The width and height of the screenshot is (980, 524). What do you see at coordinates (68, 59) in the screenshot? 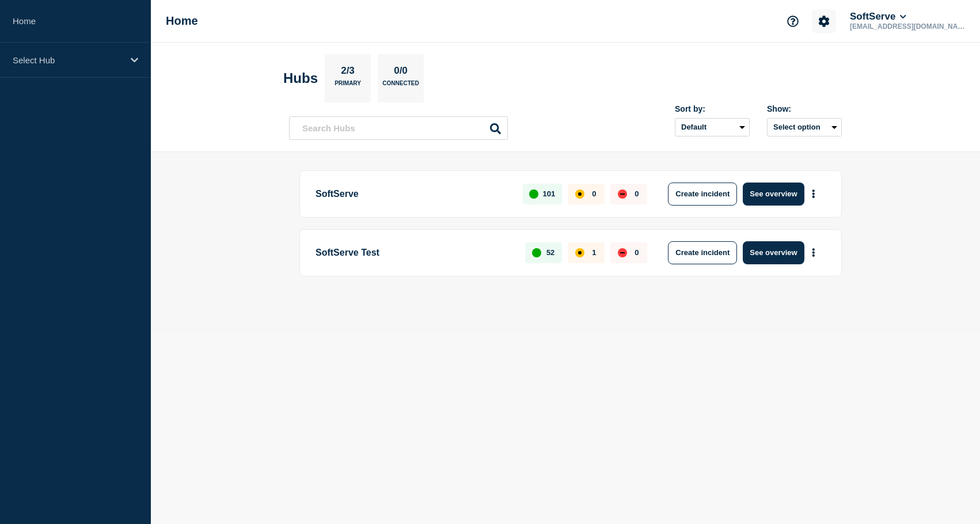
I see `p: Select Hub` at bounding box center [68, 59].